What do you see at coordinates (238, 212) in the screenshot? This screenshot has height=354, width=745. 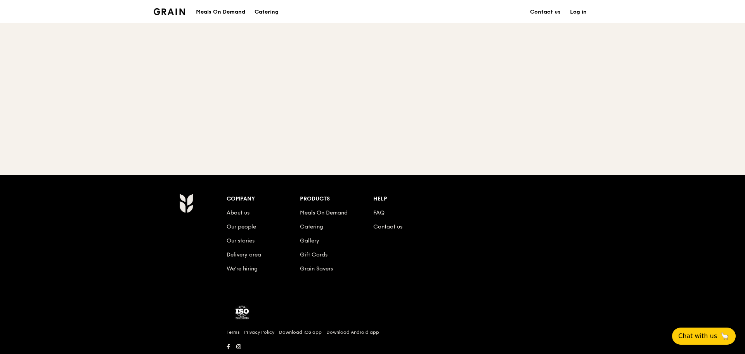 I see `a: About us` at bounding box center [238, 212].